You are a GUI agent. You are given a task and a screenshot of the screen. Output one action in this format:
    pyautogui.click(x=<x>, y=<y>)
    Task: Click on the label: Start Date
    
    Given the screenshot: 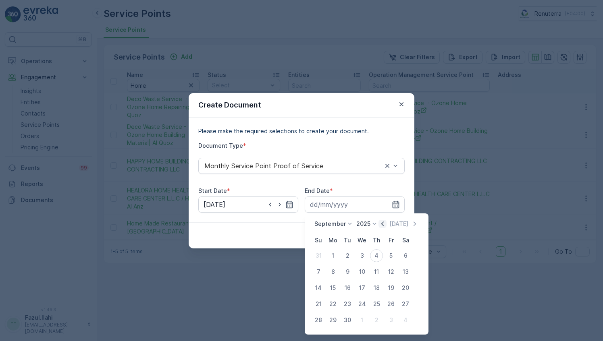 What is the action you would take?
    pyautogui.click(x=212, y=191)
    